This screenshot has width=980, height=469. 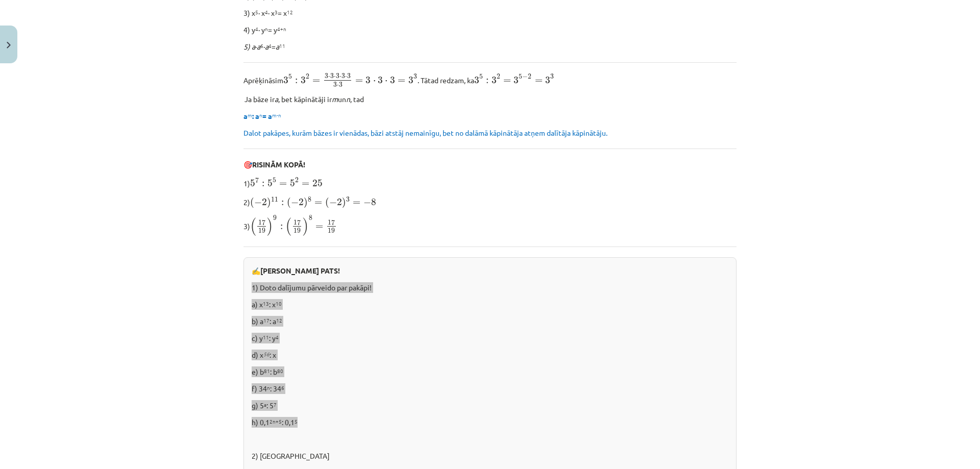 What do you see at coordinates (276, 115) in the screenshot?
I see `sup: m-n` at bounding box center [276, 115].